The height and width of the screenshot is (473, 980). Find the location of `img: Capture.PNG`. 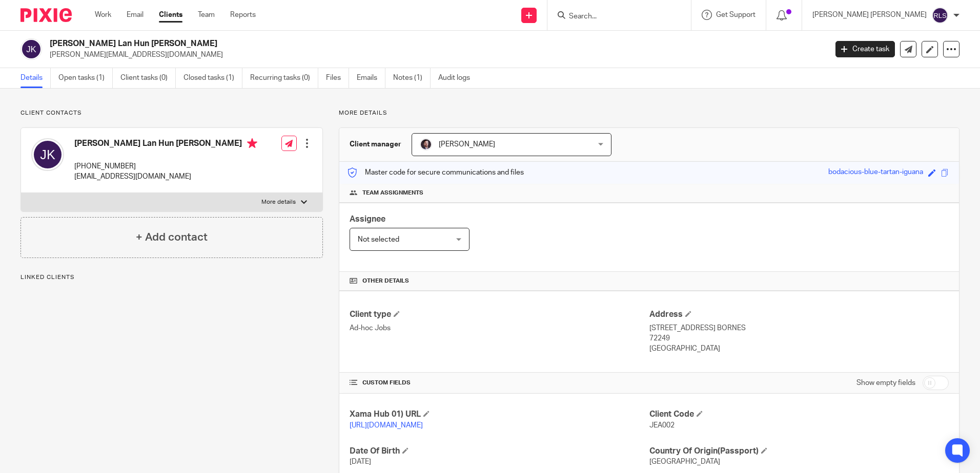

img: Capture.PNG is located at coordinates (426, 145).